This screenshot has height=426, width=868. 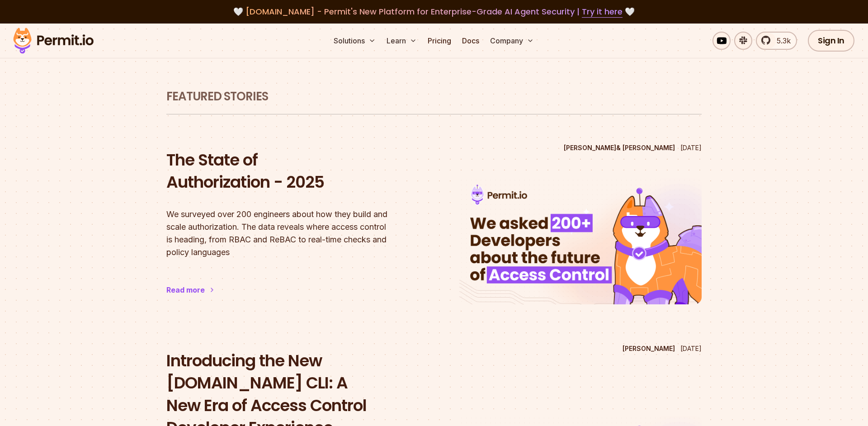 I want to click on img: The State of Authorization - 2025, so click(x=581, y=241).